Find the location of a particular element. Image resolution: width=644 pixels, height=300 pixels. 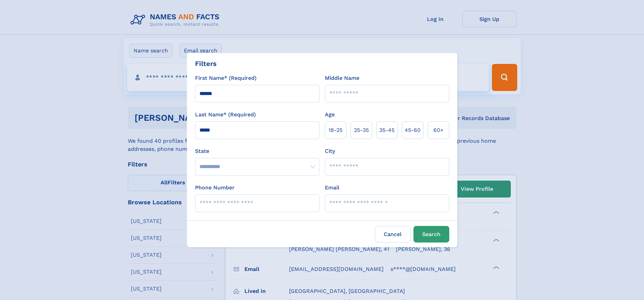

span: 45‑60 is located at coordinates (413, 130).